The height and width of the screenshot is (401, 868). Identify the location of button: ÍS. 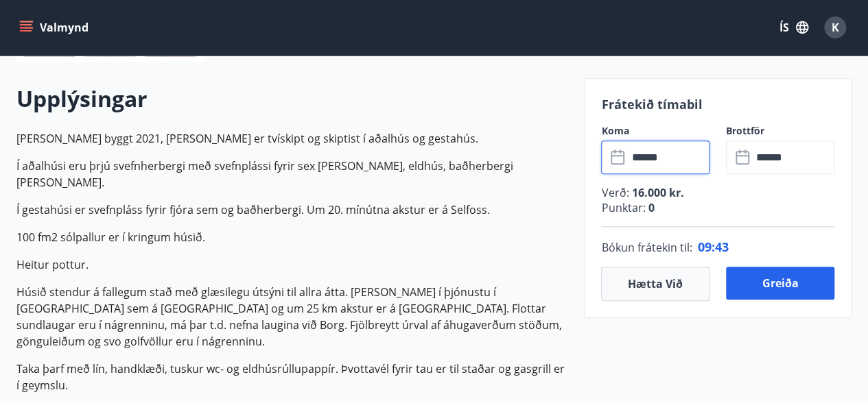
(793, 27).